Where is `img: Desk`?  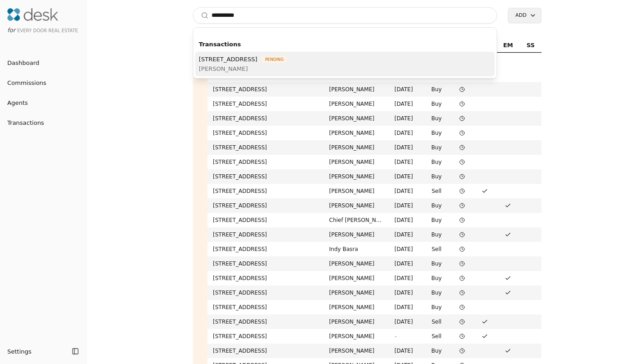
img: Desk is located at coordinates (33, 15).